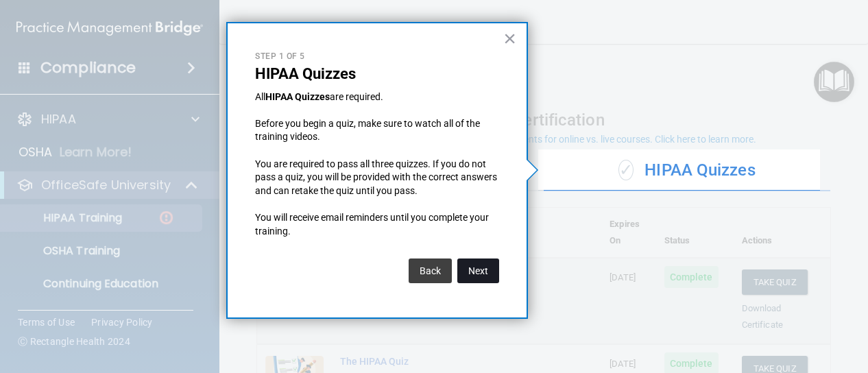 The width and height of the screenshot is (868, 373). Describe the element at coordinates (357, 97) in the screenshot. I see `span: are required.` at that location.